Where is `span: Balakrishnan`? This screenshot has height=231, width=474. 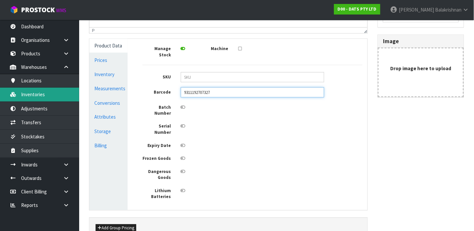 span: Balakrishnan is located at coordinates (449, 10).